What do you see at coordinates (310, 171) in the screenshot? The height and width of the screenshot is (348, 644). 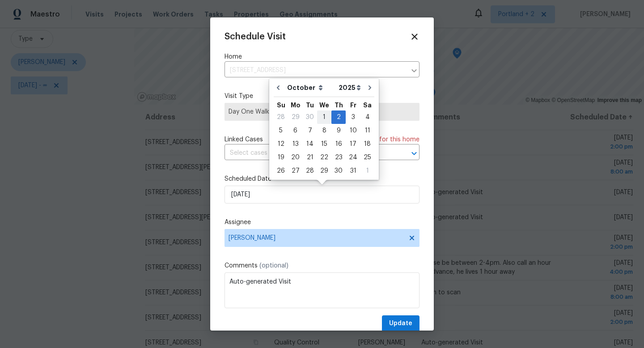 I see `div: Tue Oct 28 2025` at bounding box center [310, 171].